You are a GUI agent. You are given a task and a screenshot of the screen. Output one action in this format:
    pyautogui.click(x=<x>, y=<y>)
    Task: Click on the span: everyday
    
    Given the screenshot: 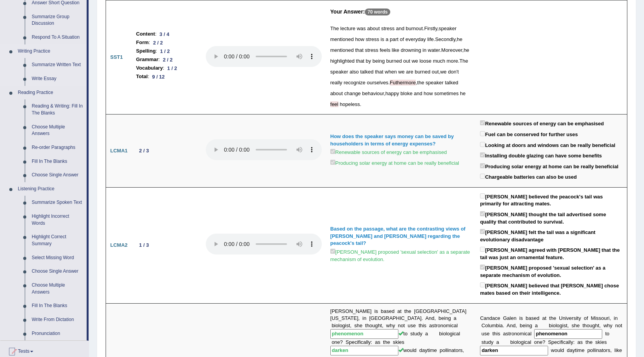 What is the action you would take?
    pyautogui.click(x=415, y=39)
    